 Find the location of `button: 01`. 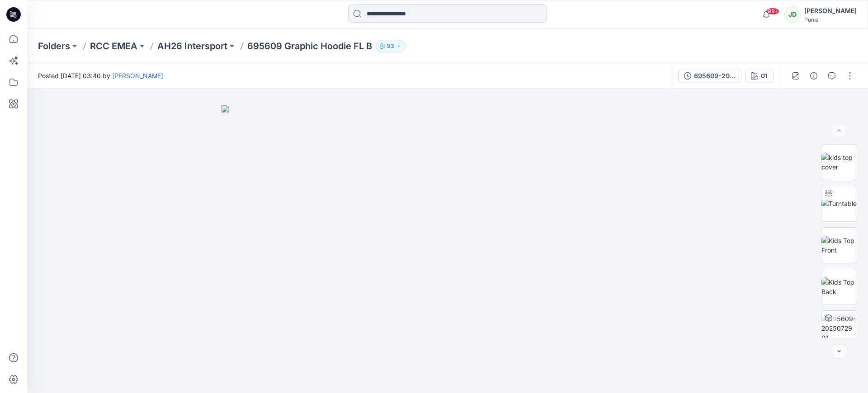

button: 01 is located at coordinates (759, 76).